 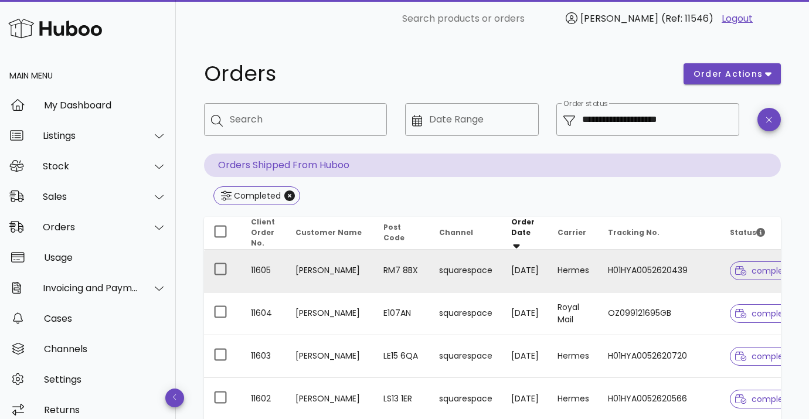 What do you see at coordinates (737, 19) in the screenshot?
I see `a: Logout` at bounding box center [737, 19].